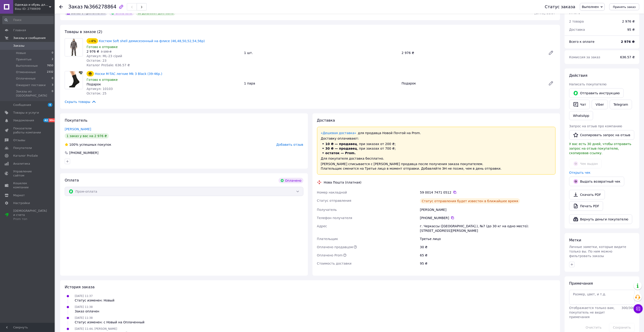 This screenshot has width=644, height=332. Describe the element at coordinates (109, 322) in the screenshot. I see `div: Статус изменен: с Новый на Оплаченный` at that location.